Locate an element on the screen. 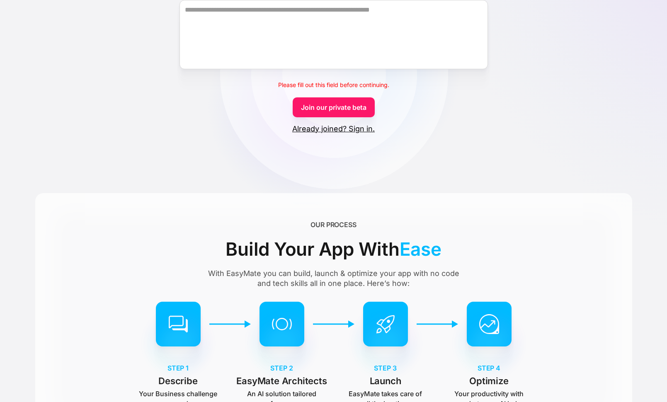 The height and width of the screenshot is (402, 667). span: Ease is located at coordinates (420, 249).